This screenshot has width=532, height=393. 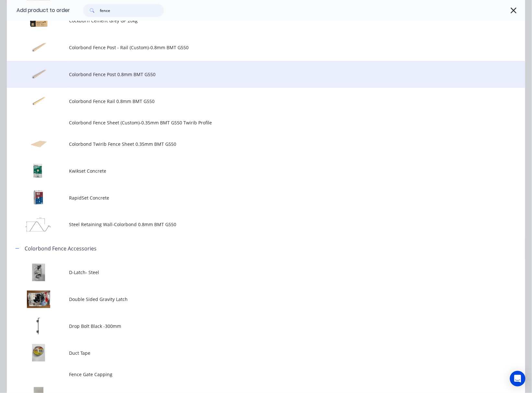 What do you see at coordinates (252, 144) in the screenshot?
I see `span: Colorbond Twirib Fence Sheet 0.35mm BMT G550` at bounding box center [252, 144].